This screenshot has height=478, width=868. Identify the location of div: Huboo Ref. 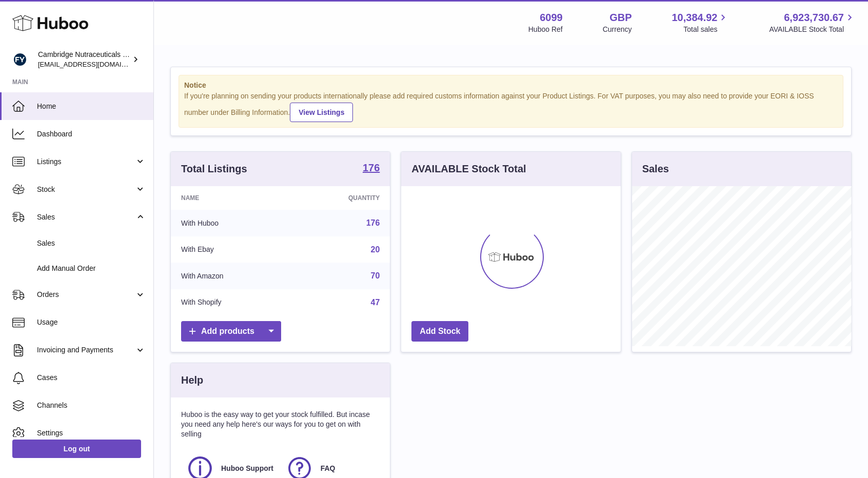
(545, 29).